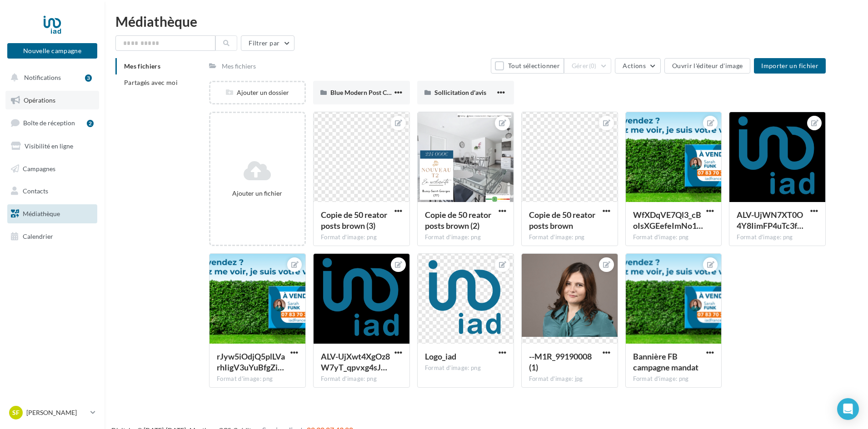  I want to click on button: Importer un fichier, so click(790, 66).